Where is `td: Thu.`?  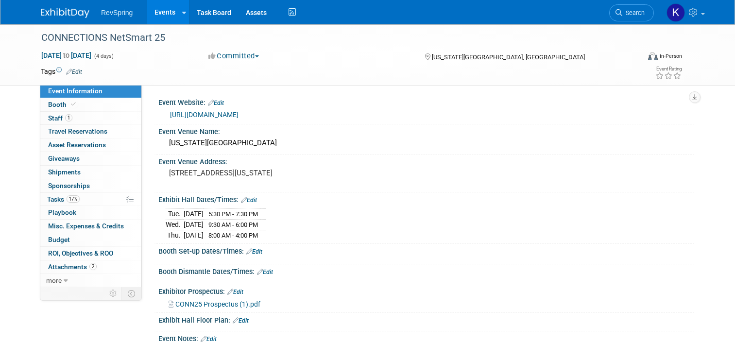 td: Thu. is located at coordinates (174, 235).